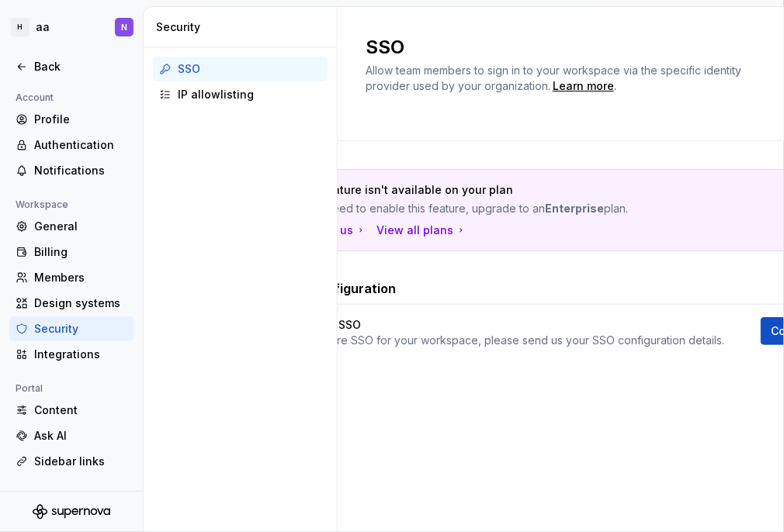  Describe the element at coordinates (72, 329) in the screenshot. I see `a: Security` at that location.